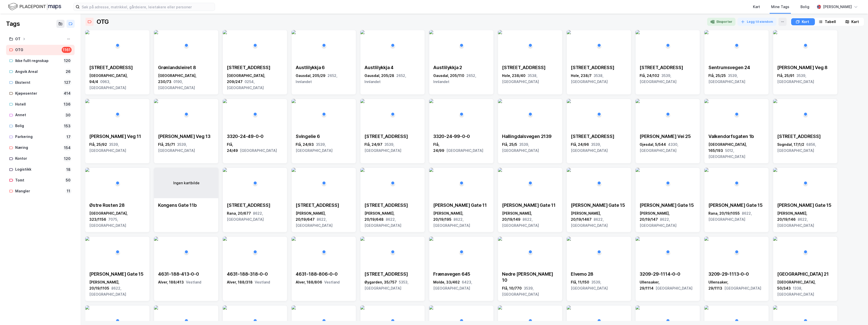 Image resolution: width=868 pixels, height=325 pixels. What do you see at coordinates (324, 78) in the screenshot?
I see `div: Gausdal, 205/29` at bounding box center [324, 78].